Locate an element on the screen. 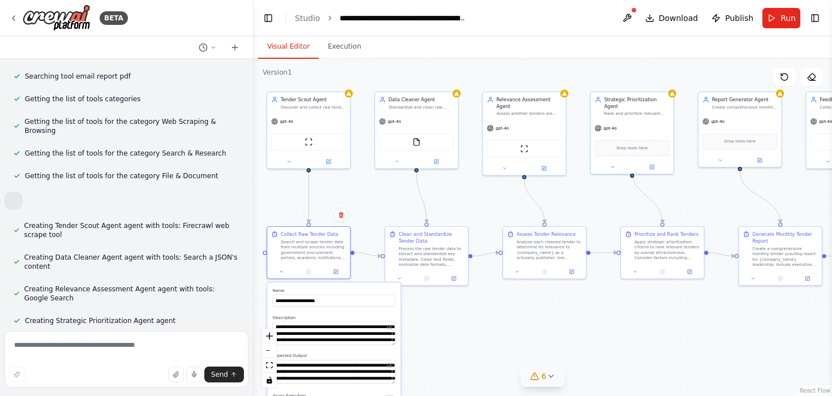  div: Assess Tender Relevance is located at coordinates (546, 234).